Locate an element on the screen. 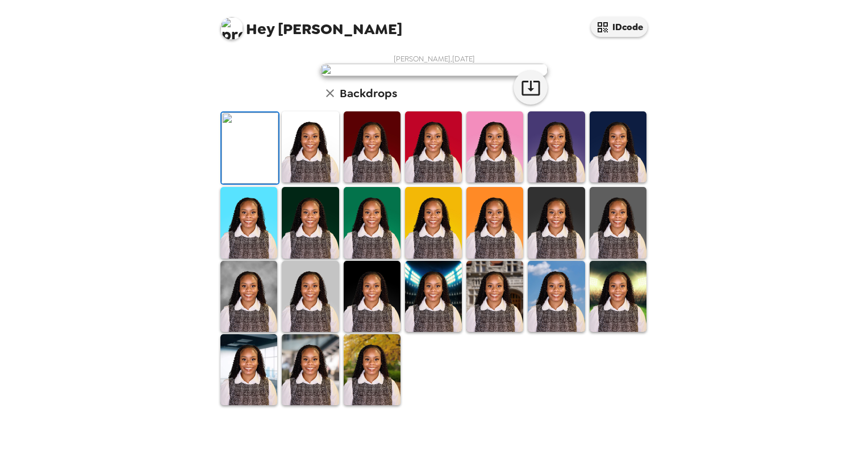 The image size is (868, 474). span: Hey is located at coordinates (260, 29).